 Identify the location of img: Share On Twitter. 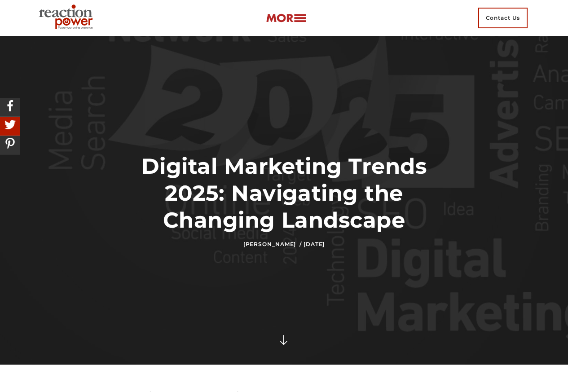
(10, 124).